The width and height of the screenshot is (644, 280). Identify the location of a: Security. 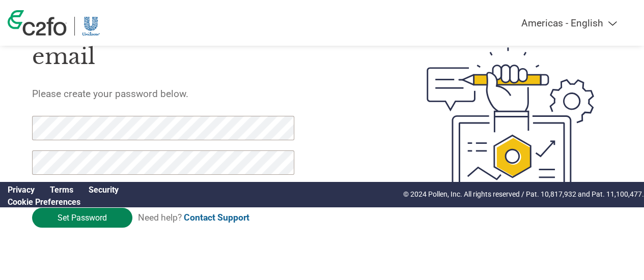
(103, 190).